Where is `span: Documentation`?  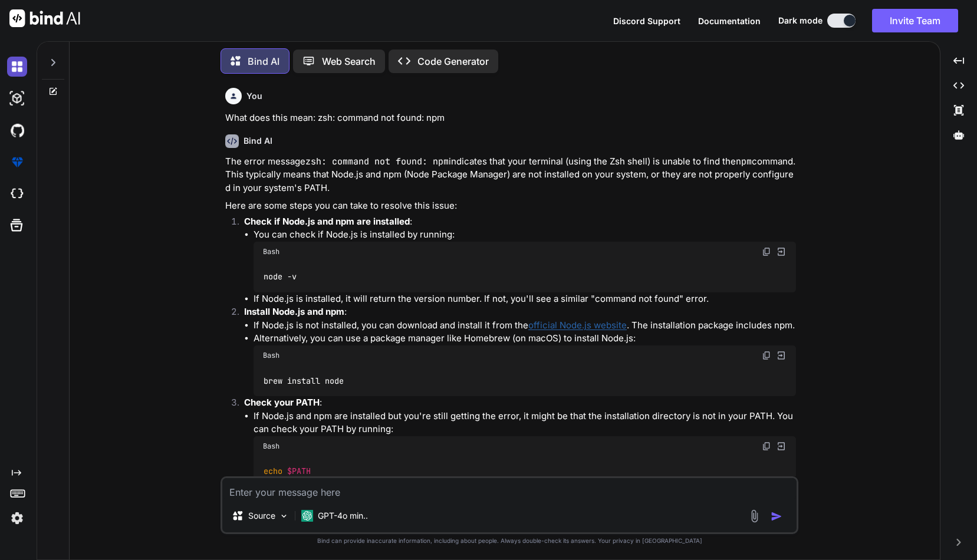 span: Documentation is located at coordinates (729, 21).